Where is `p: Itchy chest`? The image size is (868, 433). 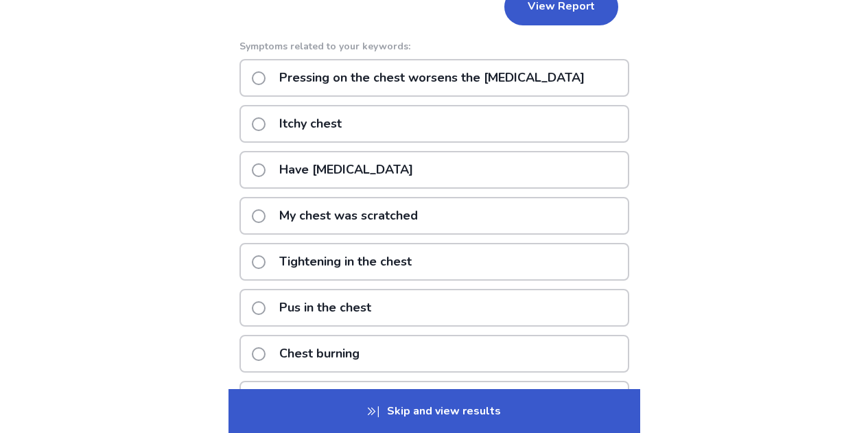
p: Itchy chest is located at coordinates (310, 123).